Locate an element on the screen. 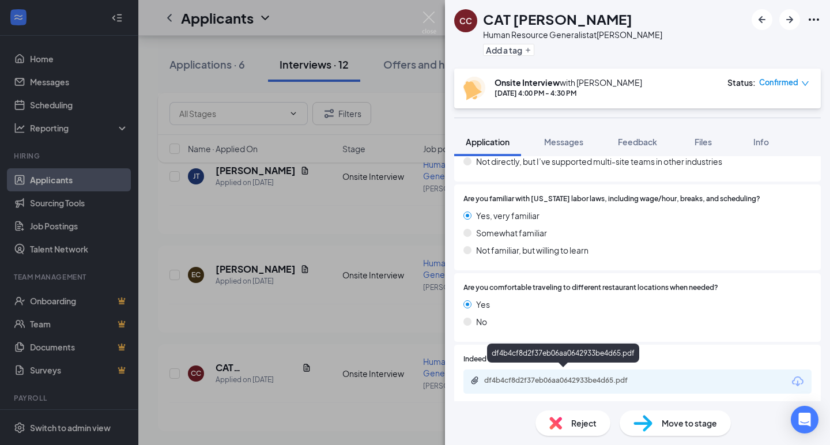 Image resolution: width=830 pixels, height=445 pixels. b: Onsite Interview is located at coordinates (527, 82).